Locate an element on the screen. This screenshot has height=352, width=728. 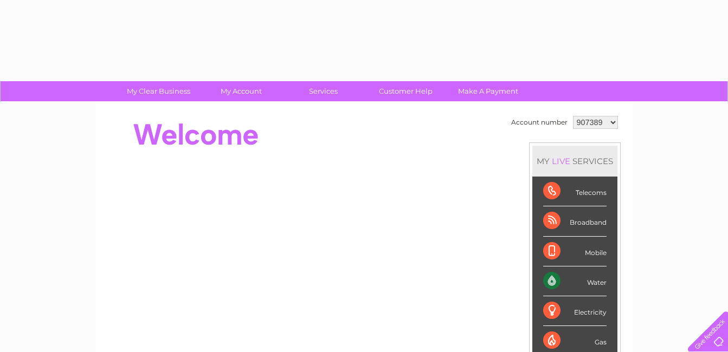
div: Electricity is located at coordinates (574, 311).